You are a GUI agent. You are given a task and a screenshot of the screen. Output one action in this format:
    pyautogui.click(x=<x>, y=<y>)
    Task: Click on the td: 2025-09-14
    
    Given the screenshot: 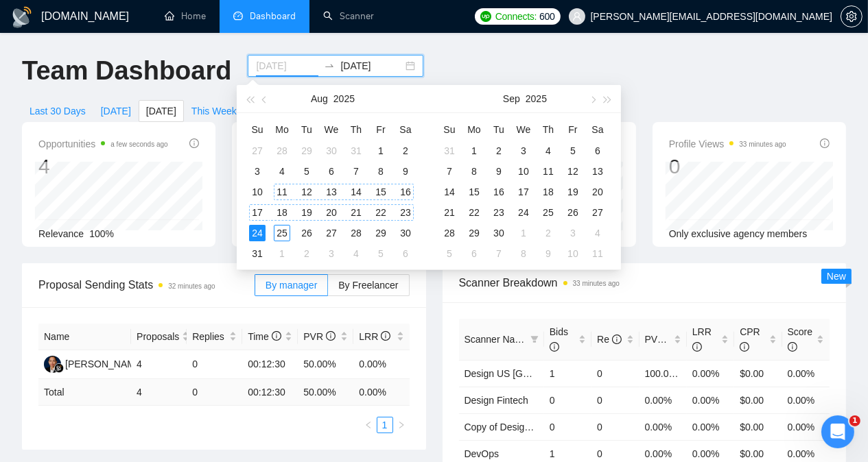 What is the action you would take?
    pyautogui.click(x=450, y=192)
    